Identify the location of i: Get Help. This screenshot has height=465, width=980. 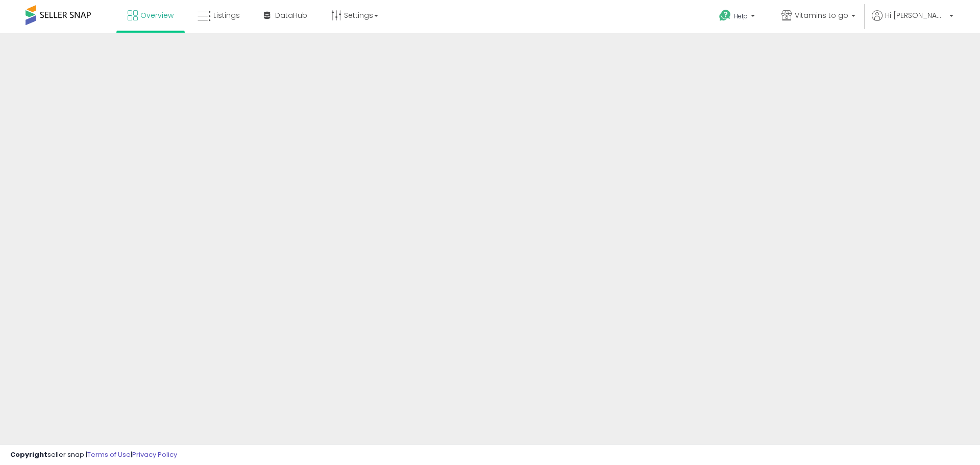
(725, 16).